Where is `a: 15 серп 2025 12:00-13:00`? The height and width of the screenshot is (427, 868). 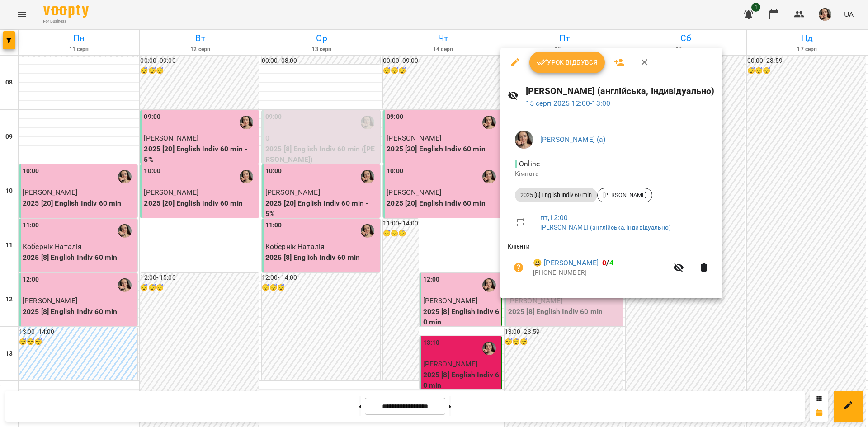 a: 15 серп 2025 12:00-13:00 is located at coordinates (568, 103).